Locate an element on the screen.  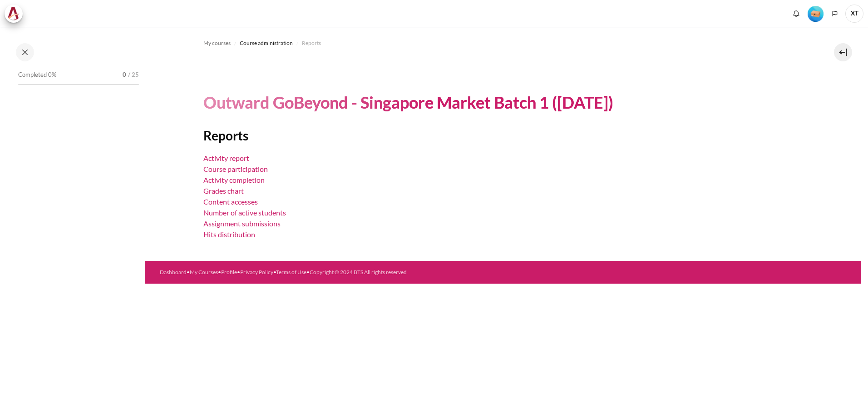
a: Content accesses is located at coordinates (231, 201).